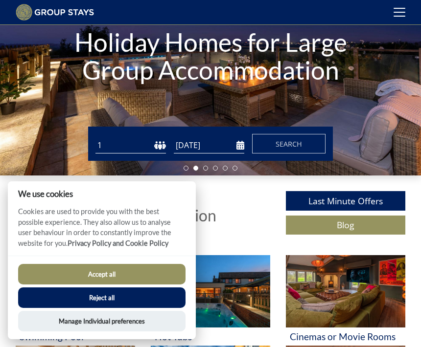 This screenshot has height=347, width=421. Describe the element at coordinates (345, 292) in the screenshot. I see `img: 'Cinemas or Movie Rooms' - Large Group Accommodation Holiday Ideas` at that location.